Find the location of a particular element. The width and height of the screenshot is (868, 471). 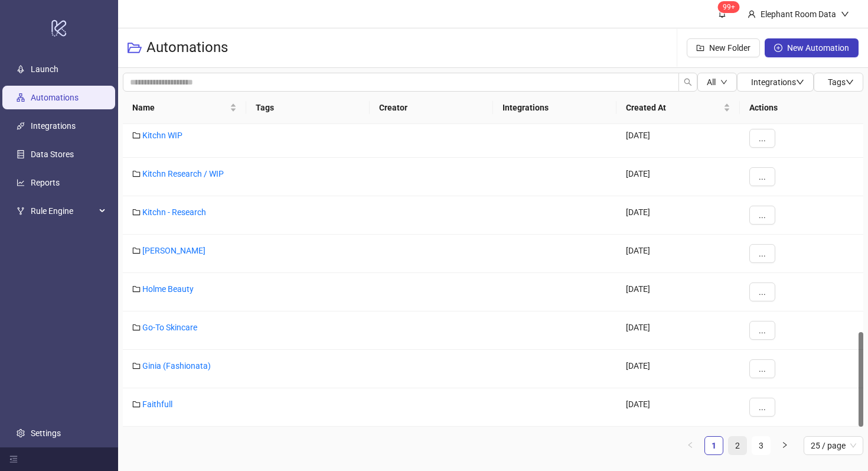

a: Holme Beauty is located at coordinates (168, 289).